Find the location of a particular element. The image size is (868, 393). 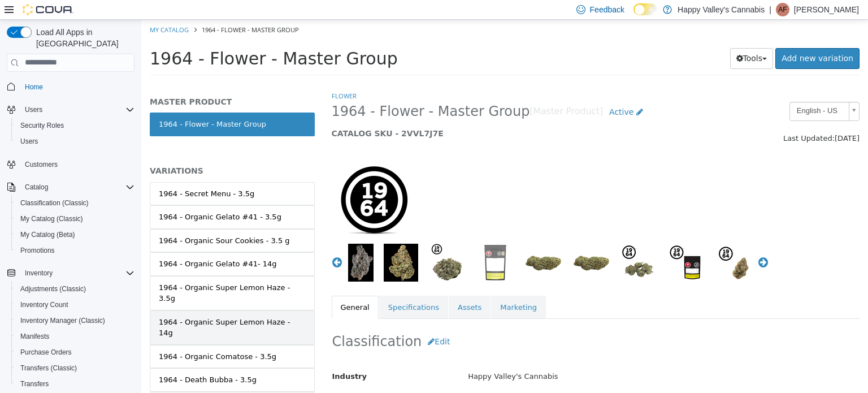

button: Adjustments (Classic) is located at coordinates (75, 289).